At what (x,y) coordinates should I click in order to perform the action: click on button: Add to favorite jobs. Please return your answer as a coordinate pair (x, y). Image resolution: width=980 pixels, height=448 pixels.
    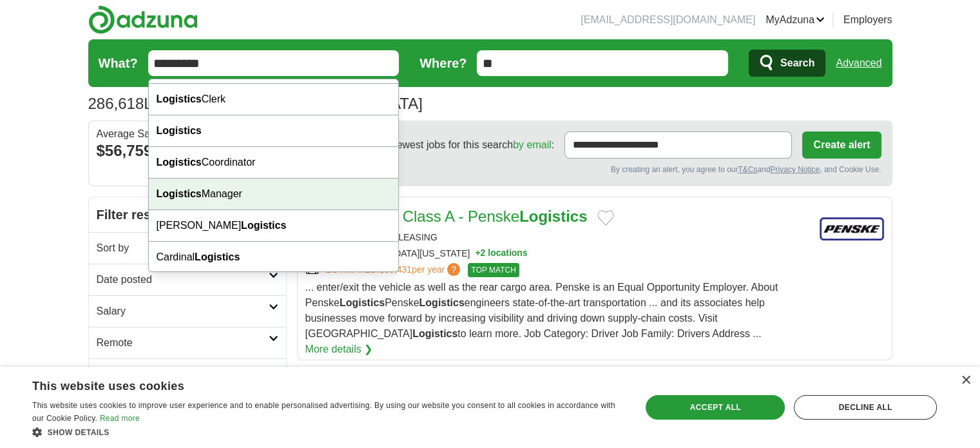
    Looking at the image, I should click on (606, 218).